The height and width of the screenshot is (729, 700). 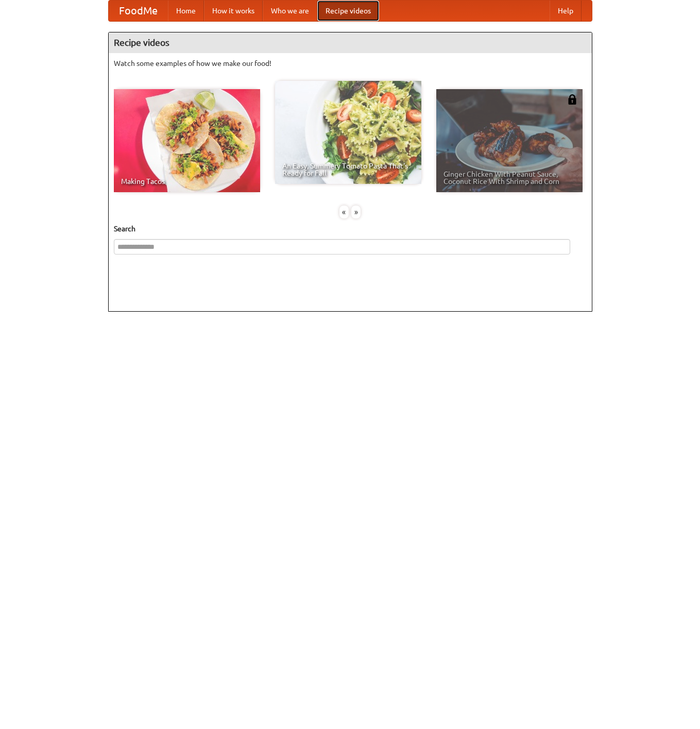 What do you see at coordinates (187, 182) in the screenshot?
I see `span: Making Tacos` at bounding box center [187, 182].